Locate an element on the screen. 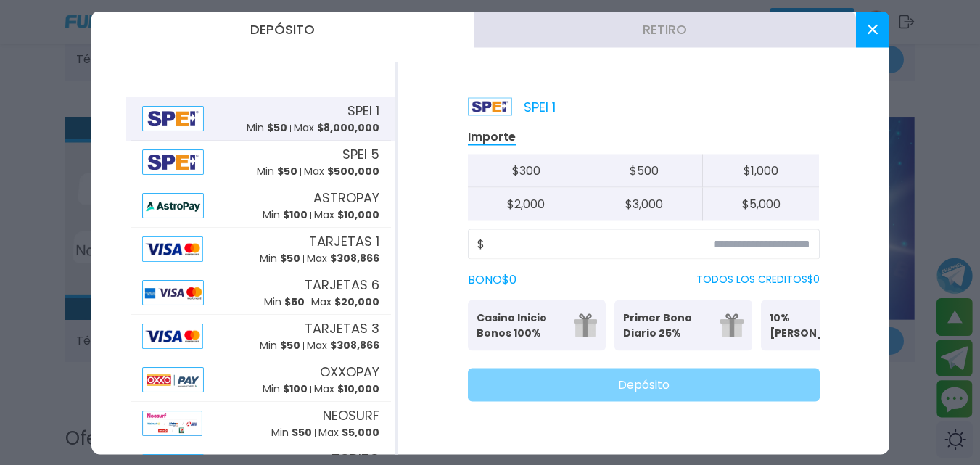  span: ASTROPAY is located at coordinates (346, 198).